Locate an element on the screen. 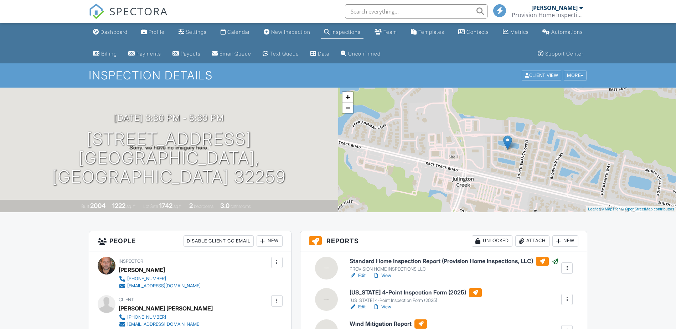 The image size is (676, 329). div: Unlocked is located at coordinates (492, 241).